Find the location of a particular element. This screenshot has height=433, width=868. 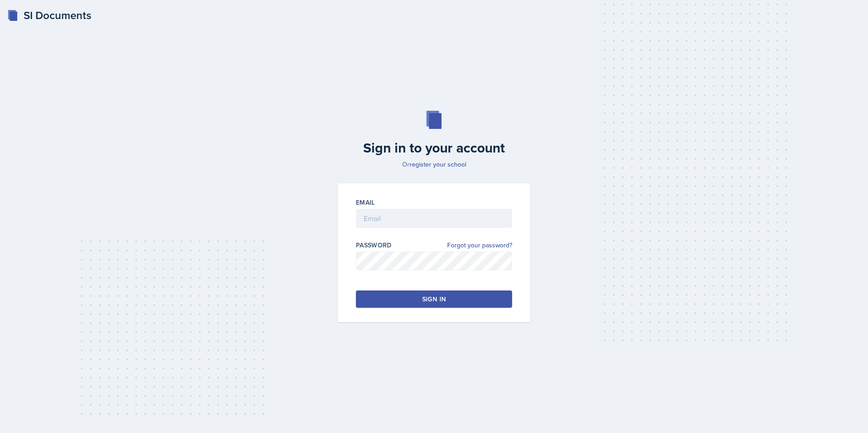

div: SI Documents is located at coordinates (49, 16).